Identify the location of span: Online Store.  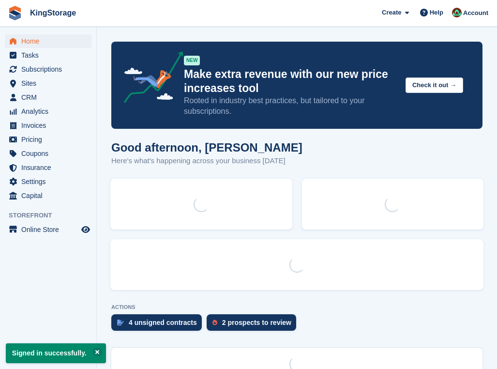
(50, 230).